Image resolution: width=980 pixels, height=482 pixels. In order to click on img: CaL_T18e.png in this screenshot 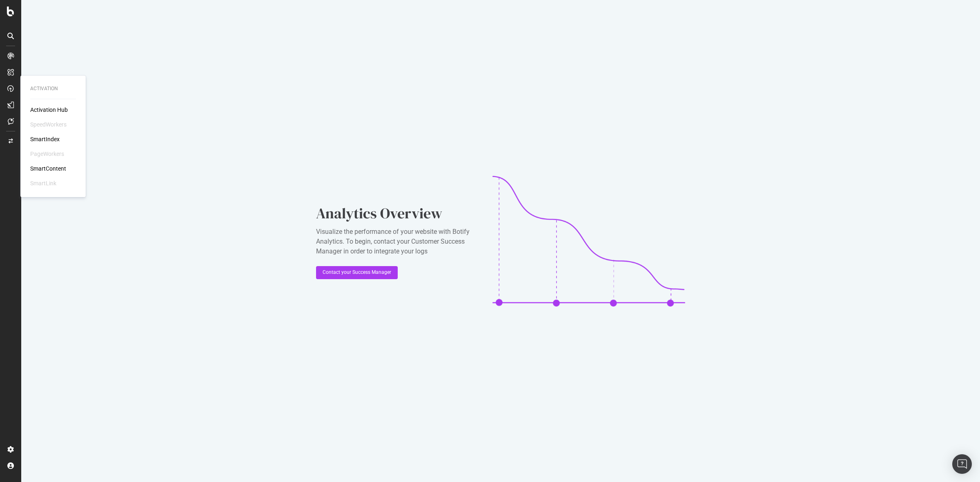, I will do `click(589, 241)`.